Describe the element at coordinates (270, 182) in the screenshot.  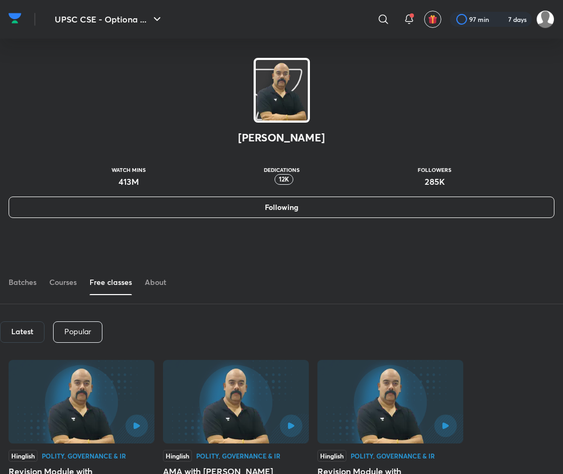
I see `img: educator badge2` at that location.